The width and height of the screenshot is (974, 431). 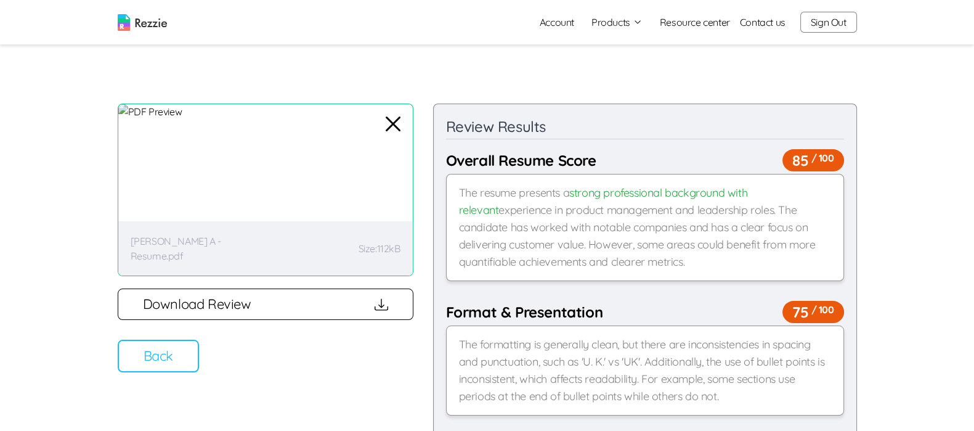 What do you see at coordinates (812, 312) in the screenshot?
I see `span: 75` at bounding box center [812, 312].